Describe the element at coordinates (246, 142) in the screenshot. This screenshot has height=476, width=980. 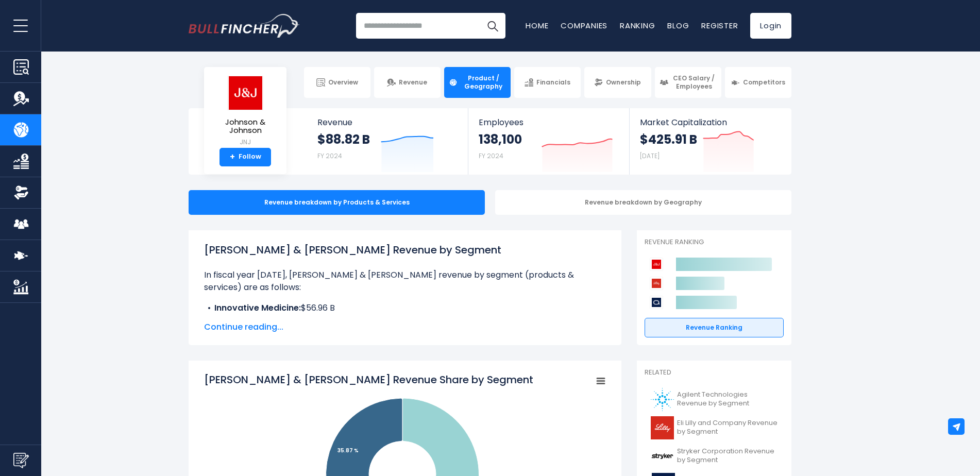
I see `small: JNJ` at that location.